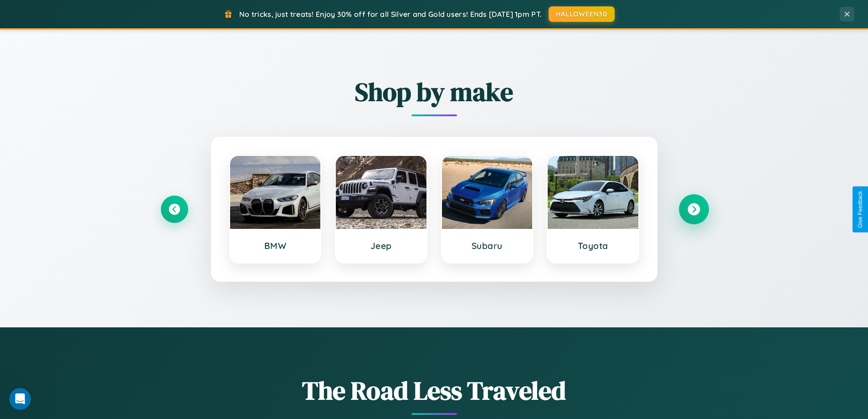  Describe the element at coordinates (275, 246) in the screenshot. I see `h3: BMW` at that location.